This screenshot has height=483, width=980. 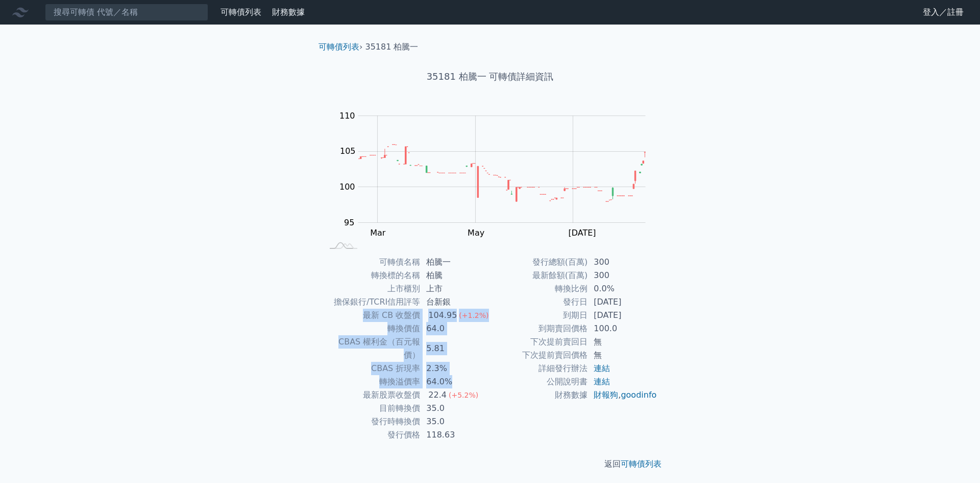 I want to click on td: 最新股票收盤價, so click(x=371, y=395).